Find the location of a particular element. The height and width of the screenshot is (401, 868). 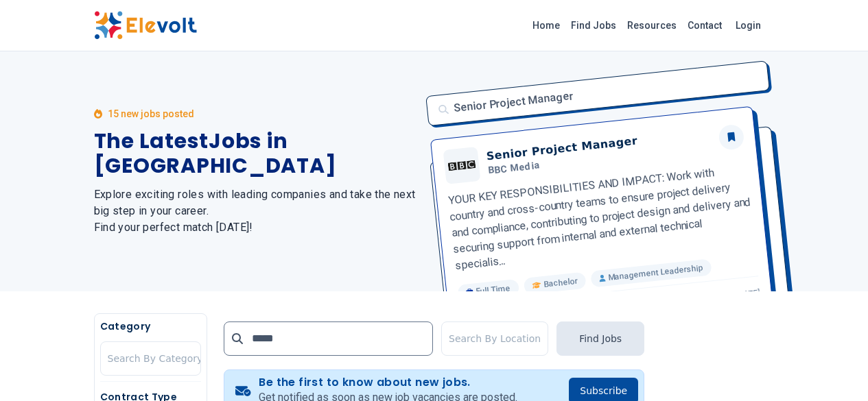

a: Resources is located at coordinates (652, 25).